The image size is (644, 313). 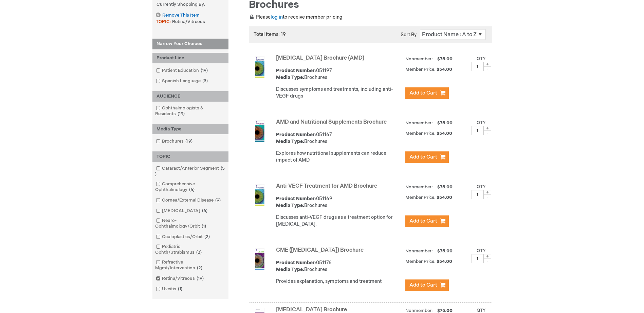 I want to click on div: Product Line, so click(x=190, y=58).